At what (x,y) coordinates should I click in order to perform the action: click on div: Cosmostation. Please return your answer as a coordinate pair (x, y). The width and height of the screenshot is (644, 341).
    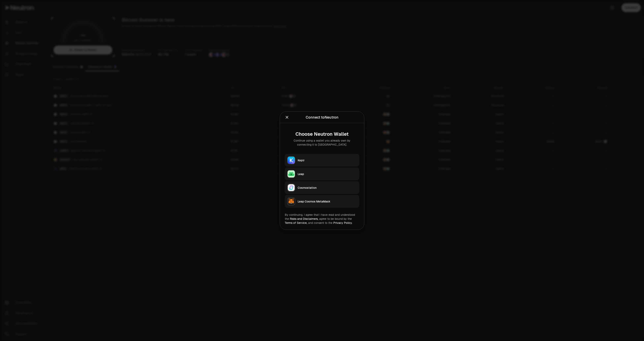
    Looking at the image, I should click on (328, 187).